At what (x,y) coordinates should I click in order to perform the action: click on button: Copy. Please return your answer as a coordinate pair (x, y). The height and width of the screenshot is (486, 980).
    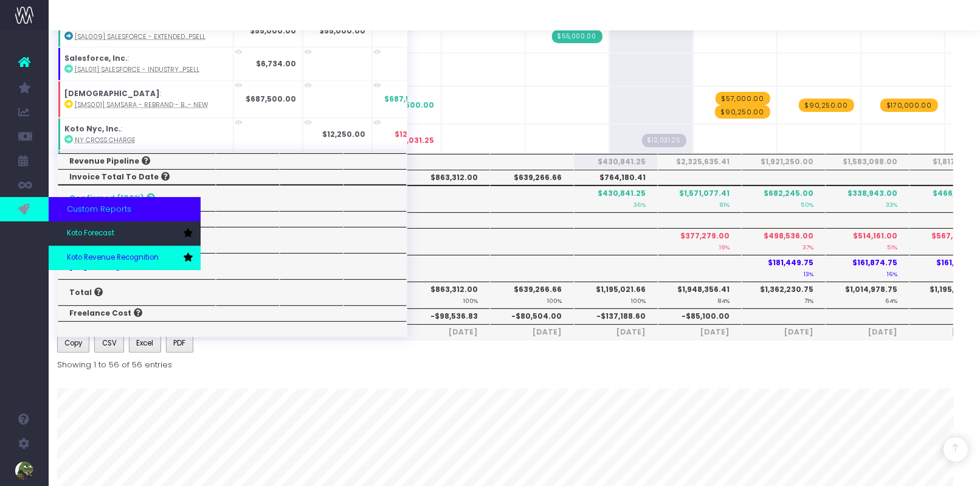
    Looking at the image, I should click on (74, 343).